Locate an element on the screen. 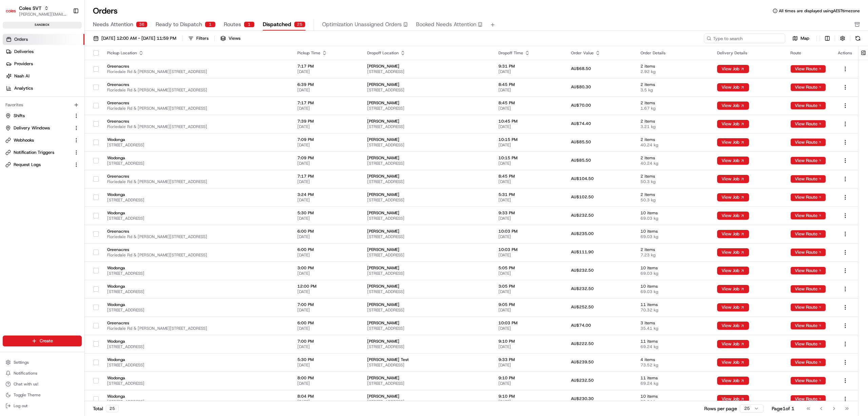  a: Delivery Windows is located at coordinates (38, 128).